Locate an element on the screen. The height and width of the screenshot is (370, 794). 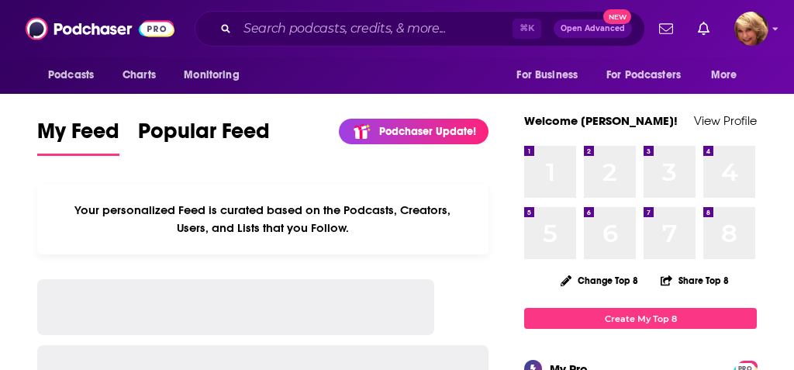
span: New is located at coordinates (617, 16).